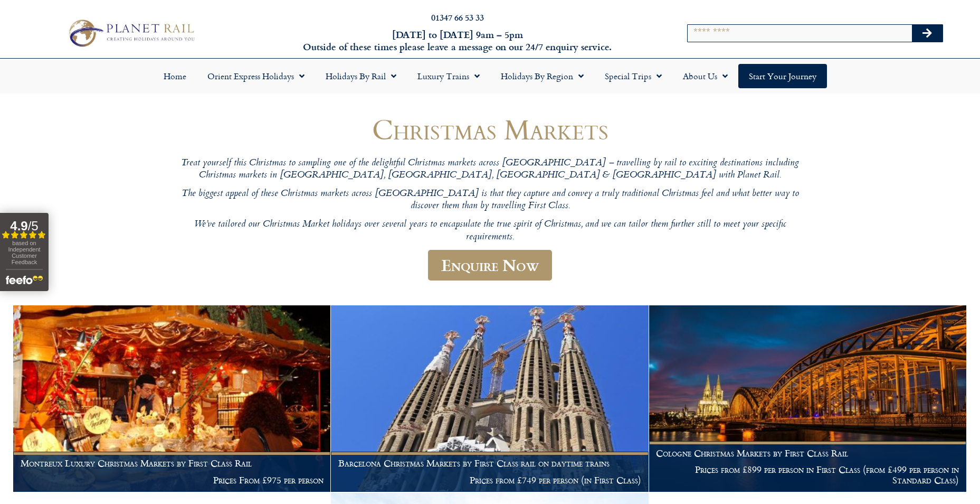 Image resolution: width=980 pixels, height=504 pixels. I want to click on h1: Cologne Christmas Markets by First Class Rail, so click(808, 453).